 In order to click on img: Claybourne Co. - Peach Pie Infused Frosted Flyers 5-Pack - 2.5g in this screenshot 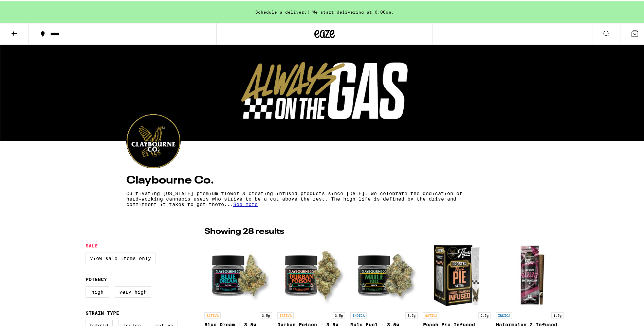, I will do `click(457, 274)`.